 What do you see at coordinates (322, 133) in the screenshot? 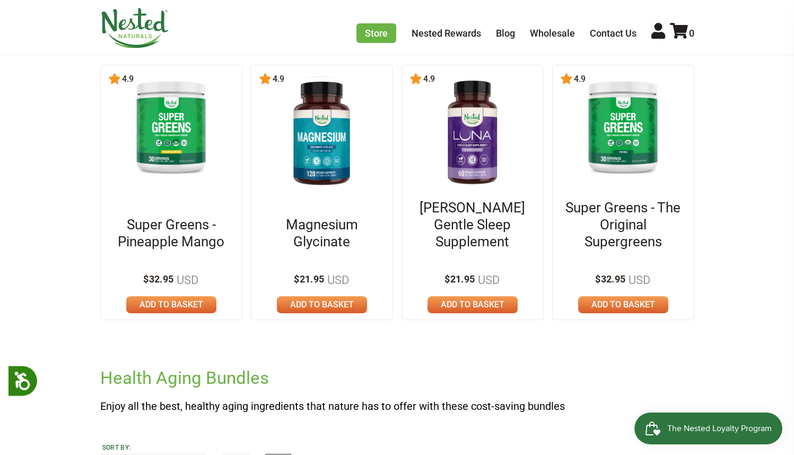
I see `img: Magnesium Glycinate` at bounding box center [322, 133].